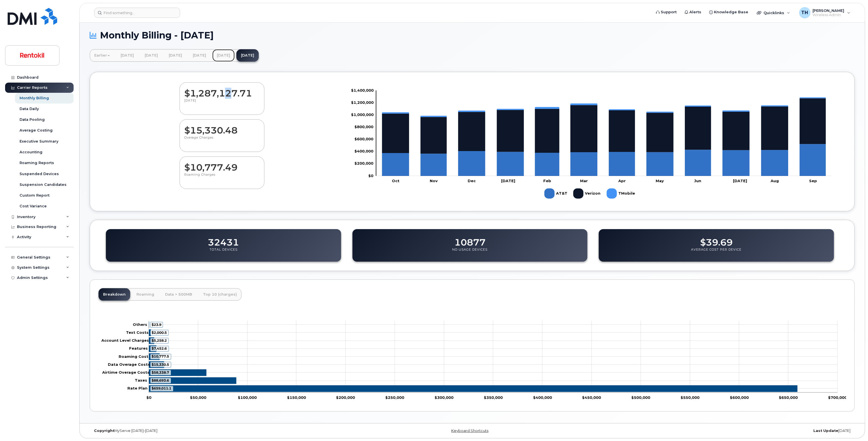  What do you see at coordinates (470, 253) in the screenshot?
I see `p: No Usage Devices` at bounding box center [470, 253].